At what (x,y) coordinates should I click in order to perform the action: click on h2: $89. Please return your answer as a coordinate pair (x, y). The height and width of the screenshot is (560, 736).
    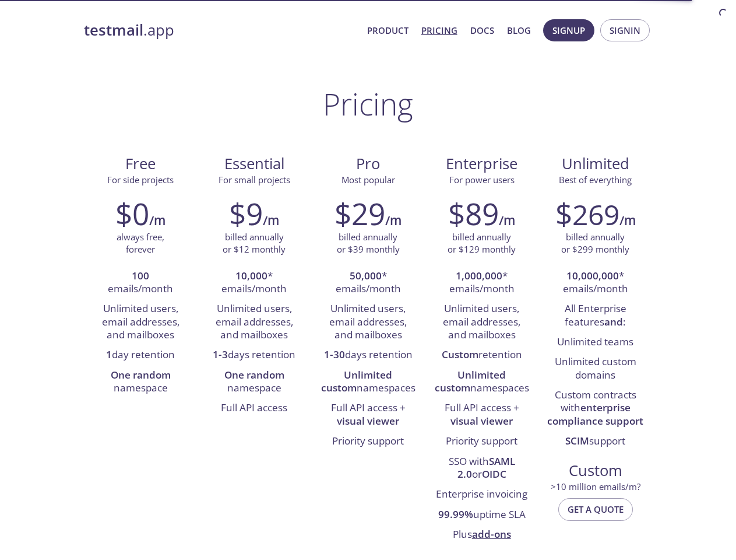
    Looking at the image, I should click on (473, 213).